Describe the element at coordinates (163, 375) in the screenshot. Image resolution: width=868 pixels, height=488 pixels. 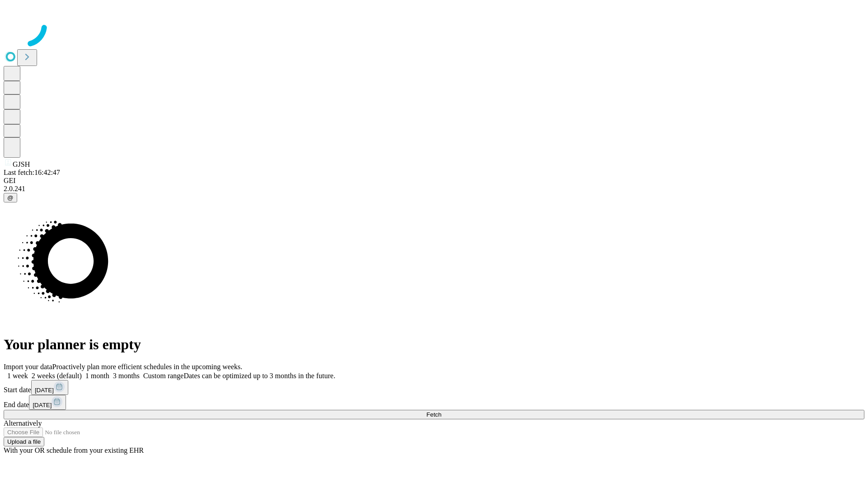
I see `span: Custom range` at that location.